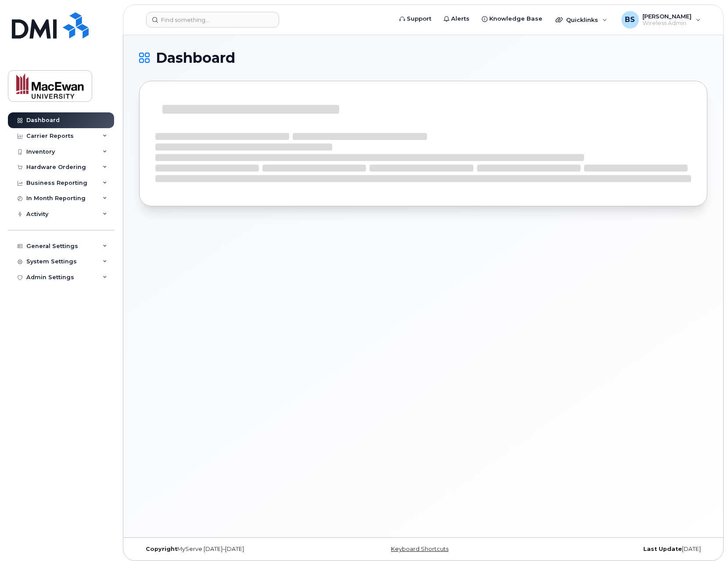 This screenshot has height=561, width=728. What do you see at coordinates (195, 58) in the screenshot?
I see `span: Dashboard` at bounding box center [195, 58].